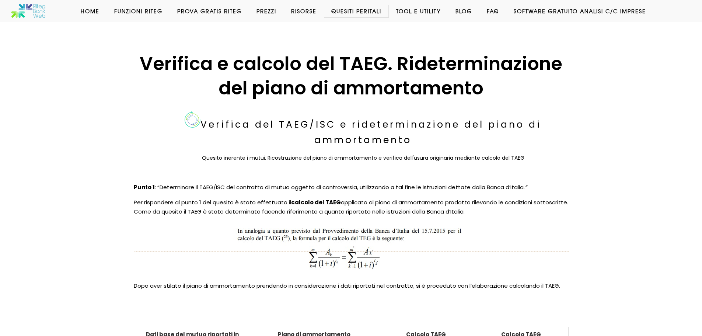 The height and width of the screenshot is (336, 702). Describe the element at coordinates (90, 11) in the screenshot. I see `a: Home` at that location.